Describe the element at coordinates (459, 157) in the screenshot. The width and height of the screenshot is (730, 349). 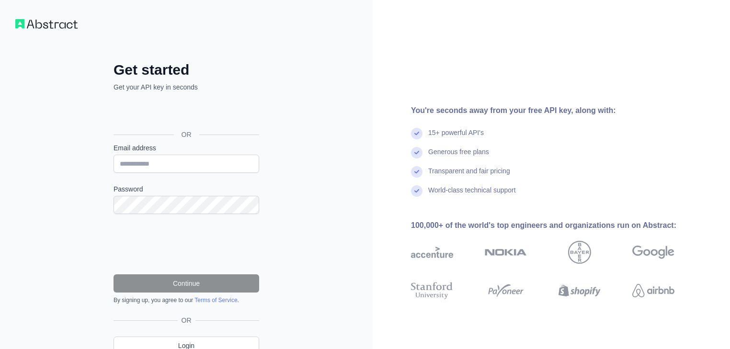
I see `div: Generous free plans` at that location.